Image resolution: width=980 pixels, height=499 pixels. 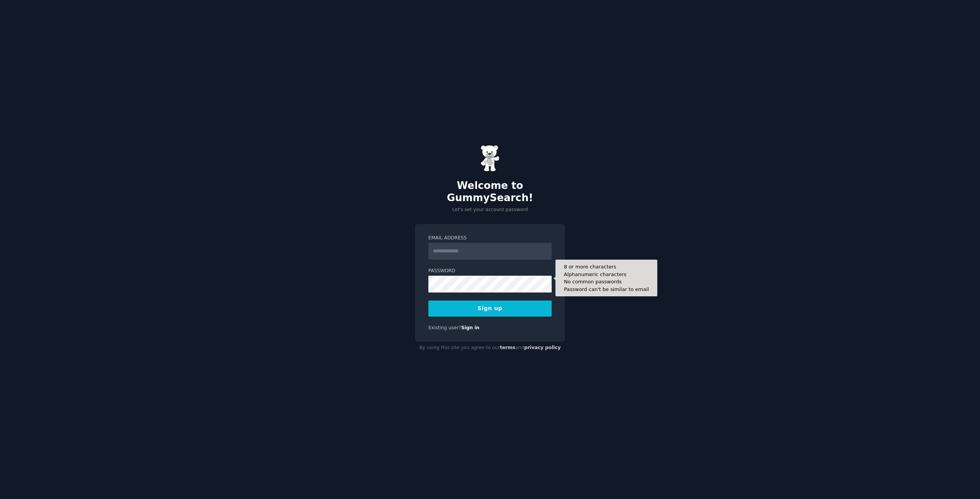 I want to click on a: terms, so click(x=507, y=347).